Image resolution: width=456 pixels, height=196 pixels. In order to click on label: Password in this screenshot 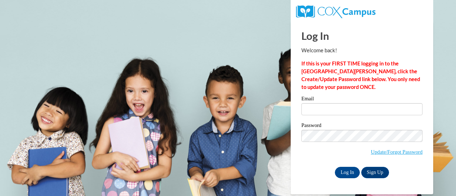, I will do `click(362, 126)`.